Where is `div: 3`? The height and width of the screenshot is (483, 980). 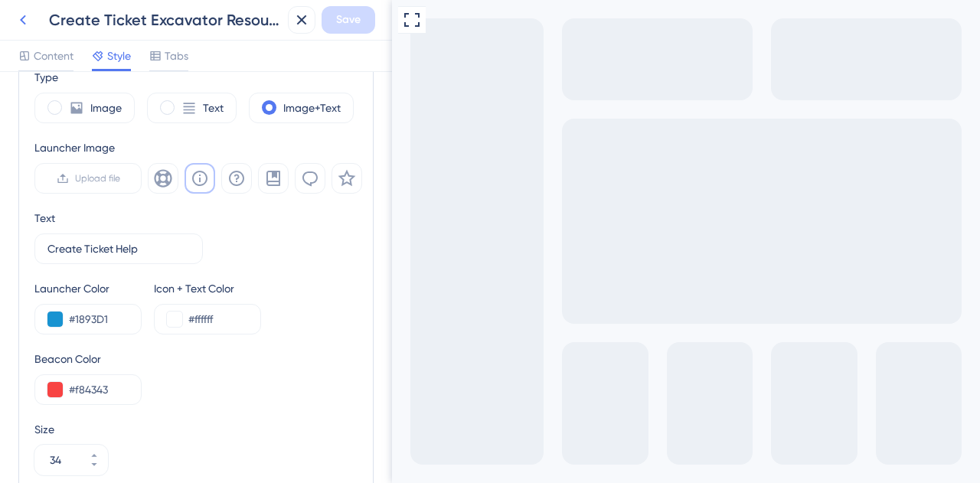 div: 3 is located at coordinates (148, 14).